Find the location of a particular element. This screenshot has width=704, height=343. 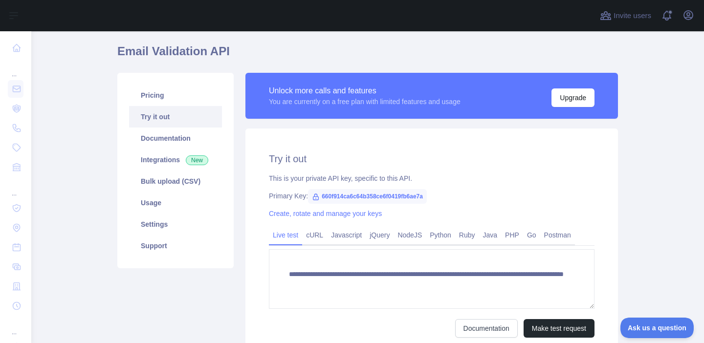

button: Upgrade is located at coordinates (573, 98).